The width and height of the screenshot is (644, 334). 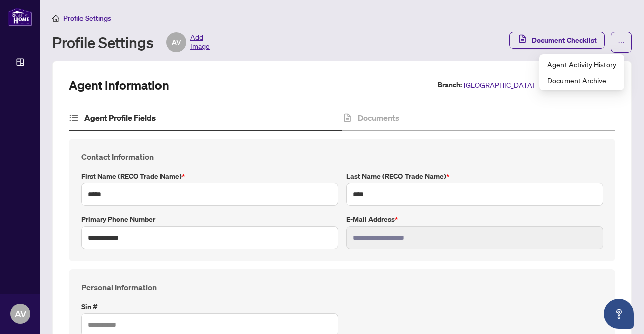 I want to click on label: Branch:, so click(x=449, y=85).